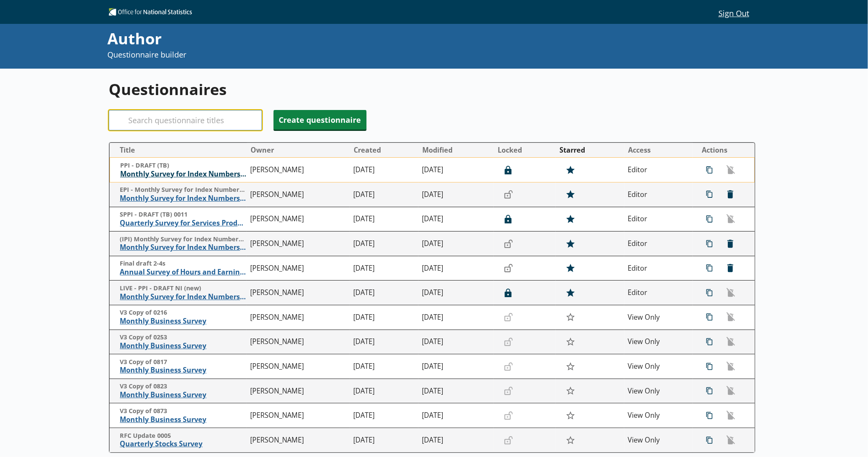  Describe the element at coordinates (320, 120) in the screenshot. I see `span: Create questionnaire` at that location.